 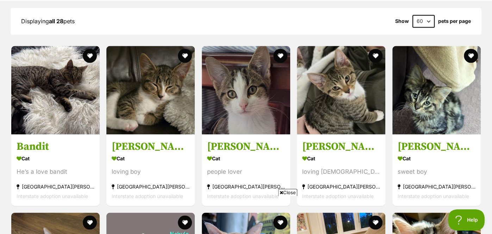 I want to click on img: Bandit, so click(x=55, y=90).